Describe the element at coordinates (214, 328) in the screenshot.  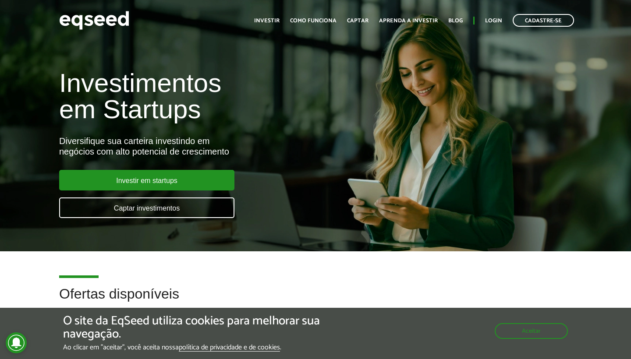
I see `h5: O site da EqSeed utiliza cookies para melhorar sua navegação.` at that location.